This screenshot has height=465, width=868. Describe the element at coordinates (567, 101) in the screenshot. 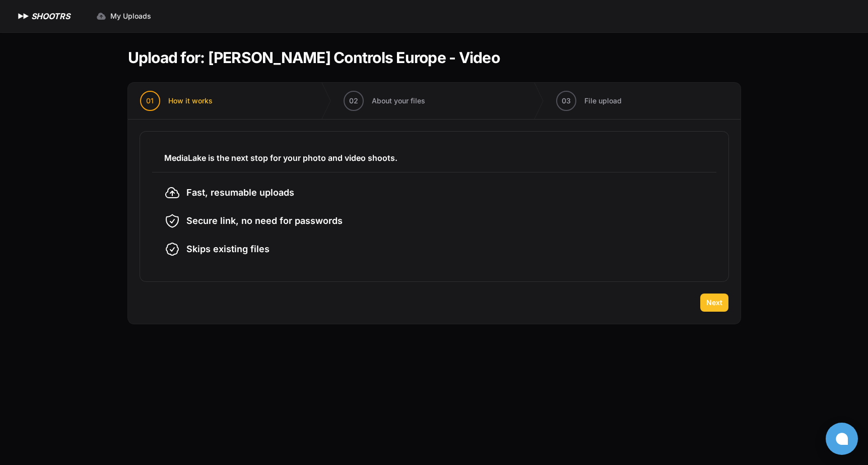

I see `span: 03` at that location.